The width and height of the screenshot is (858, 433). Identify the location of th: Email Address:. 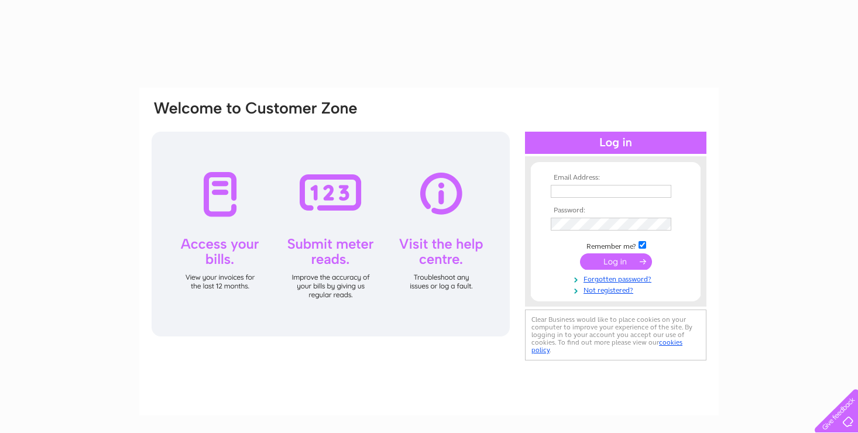
(616, 178).